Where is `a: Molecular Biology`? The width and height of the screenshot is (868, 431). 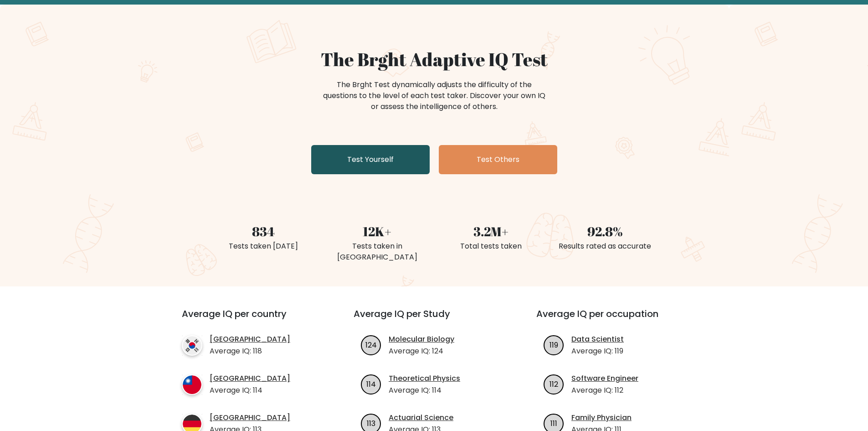
a: Molecular Biology is located at coordinates (422, 339).